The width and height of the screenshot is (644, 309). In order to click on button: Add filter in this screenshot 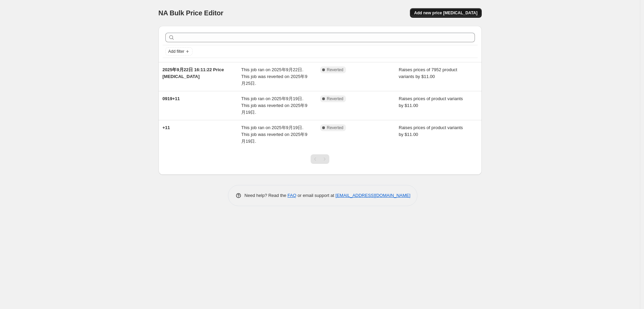, I will do `click(179, 52)`.